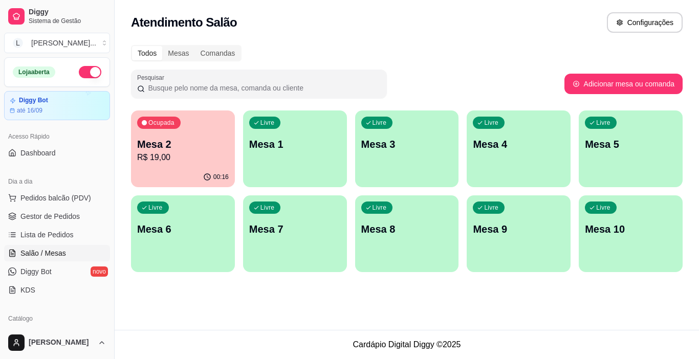 Image resolution: width=699 pixels, height=359 pixels. Describe the element at coordinates (57, 105) in the screenshot. I see `a: Diggy Botaté 16/09` at that location.